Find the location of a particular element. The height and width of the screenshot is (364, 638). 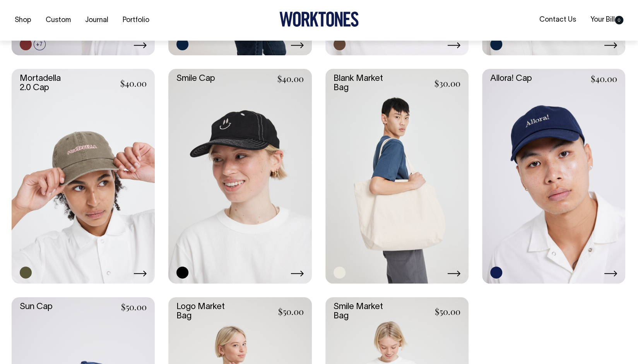

a: Portfolio is located at coordinates (136, 20).